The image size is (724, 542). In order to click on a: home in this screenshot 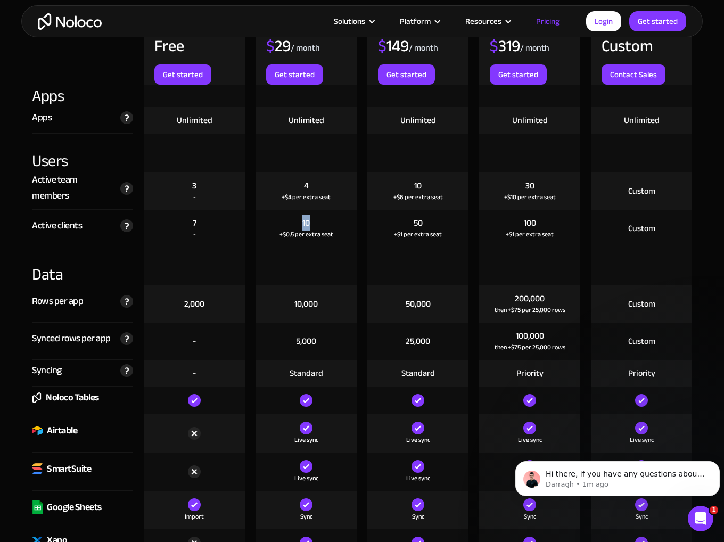, I will do `click(70, 21)`.